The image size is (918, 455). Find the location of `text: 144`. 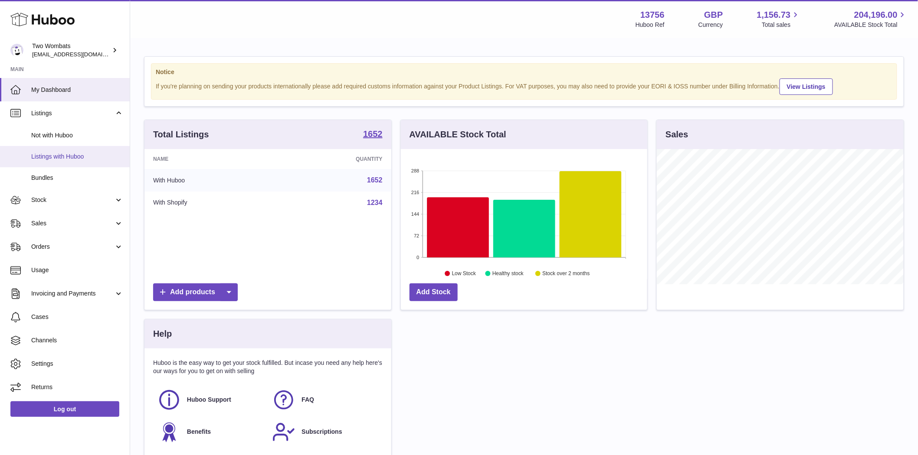

text: 144 is located at coordinates (415, 214).